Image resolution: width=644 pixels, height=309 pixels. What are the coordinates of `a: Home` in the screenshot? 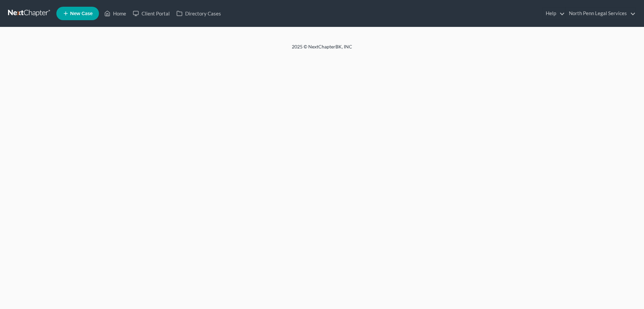 It's located at (115, 14).